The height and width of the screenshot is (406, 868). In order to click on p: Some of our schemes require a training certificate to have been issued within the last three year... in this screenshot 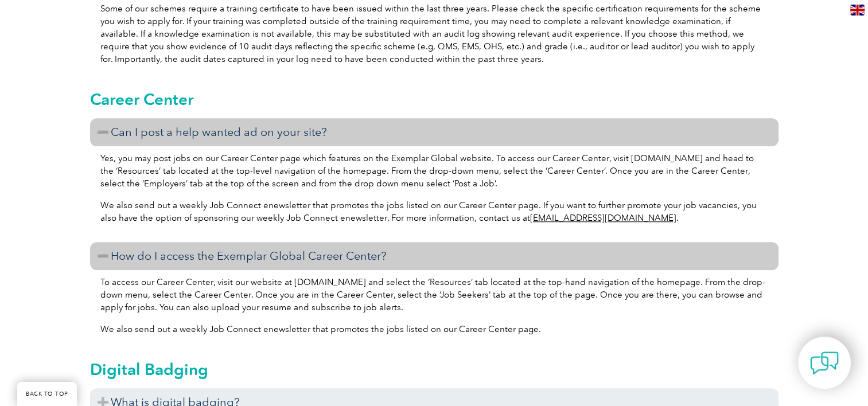, I will do `click(434, 34)`.